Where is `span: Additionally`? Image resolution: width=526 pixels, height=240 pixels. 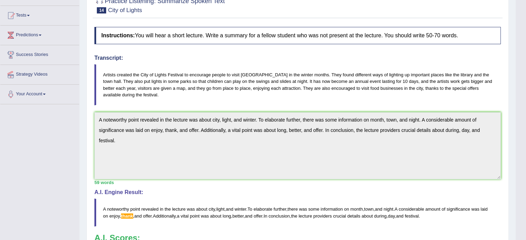
span: Additionally is located at coordinates (164, 216).